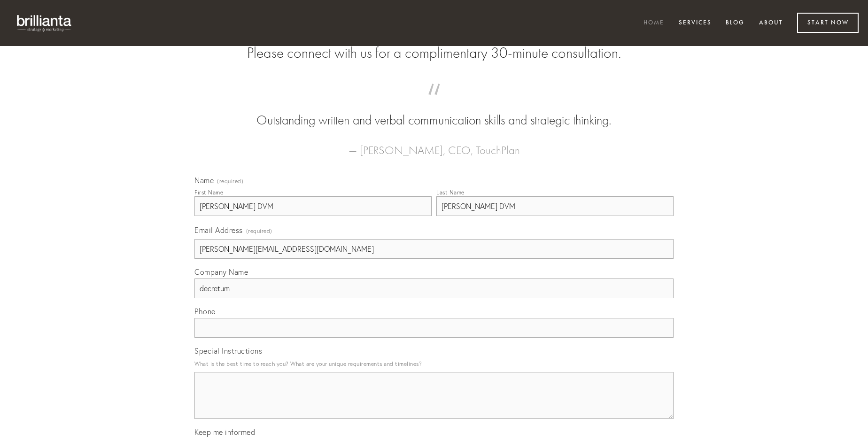 The height and width of the screenshot is (441, 868). I want to click on span: Email Address, so click(218, 230).